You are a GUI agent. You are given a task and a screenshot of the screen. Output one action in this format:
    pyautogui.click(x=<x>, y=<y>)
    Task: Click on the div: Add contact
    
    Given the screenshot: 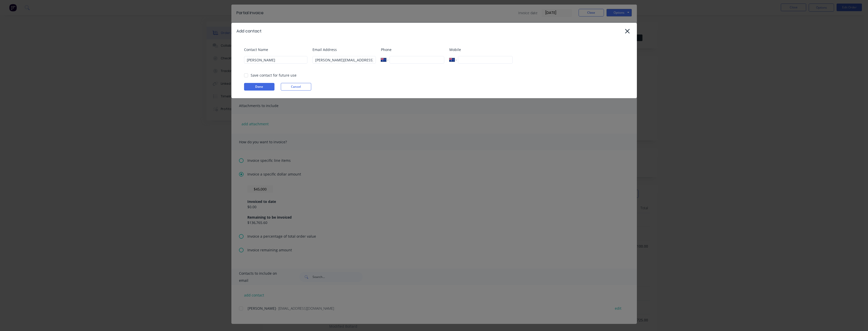 What is the action you would take?
    pyautogui.click(x=249, y=31)
    